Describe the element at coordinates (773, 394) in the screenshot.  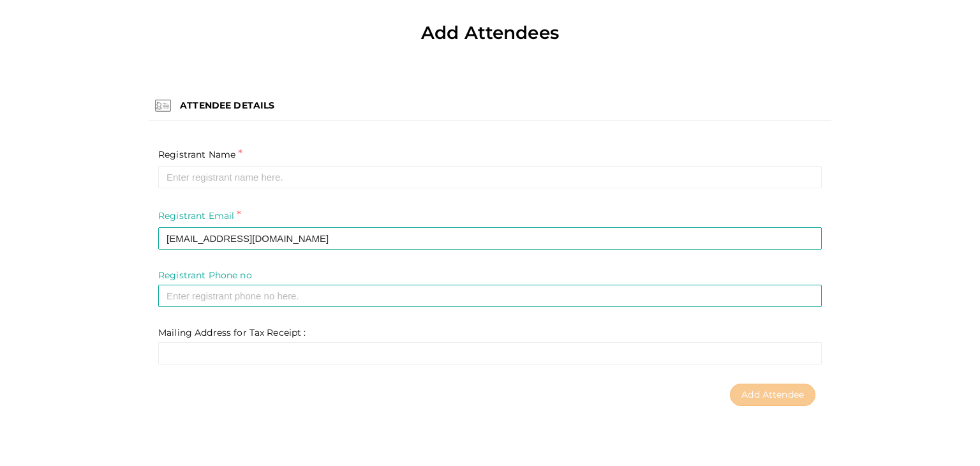
I see `button: Add Attendee` at that location.